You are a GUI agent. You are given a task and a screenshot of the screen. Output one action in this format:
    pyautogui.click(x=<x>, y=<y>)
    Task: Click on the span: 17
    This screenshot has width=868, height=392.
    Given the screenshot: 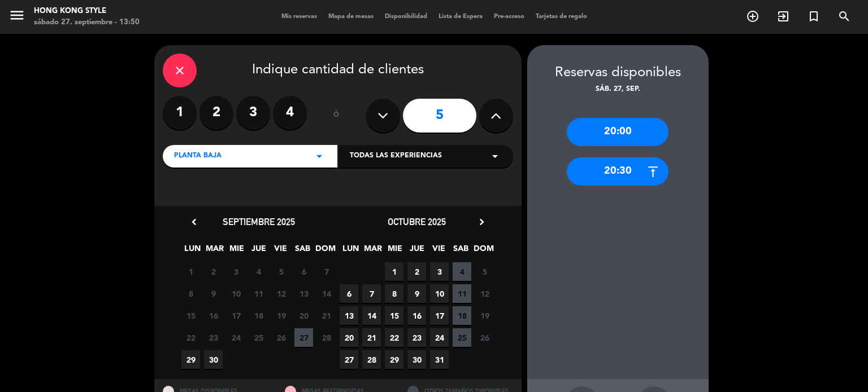 What is the action you would take?
    pyautogui.click(x=439, y=316)
    